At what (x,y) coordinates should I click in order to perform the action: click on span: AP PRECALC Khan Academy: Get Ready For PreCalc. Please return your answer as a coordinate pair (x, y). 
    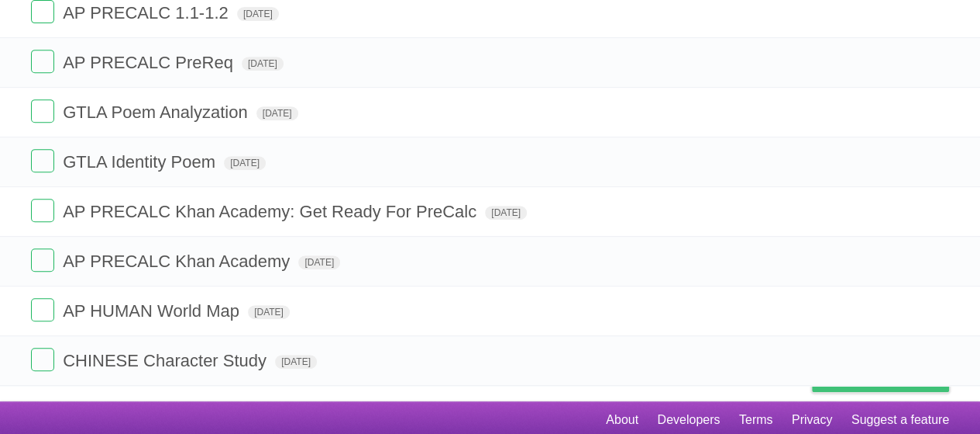
    Looking at the image, I should click on (271, 211).